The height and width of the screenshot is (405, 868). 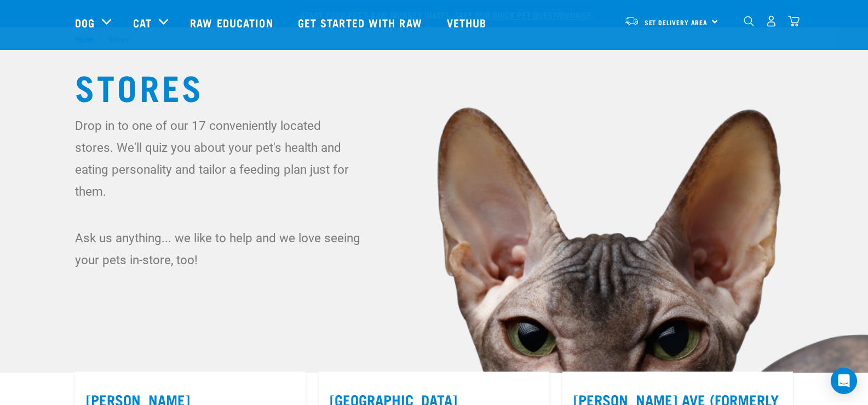 What do you see at coordinates (749, 21) in the screenshot?
I see `img: home-icon-1@2x.png` at bounding box center [749, 21].